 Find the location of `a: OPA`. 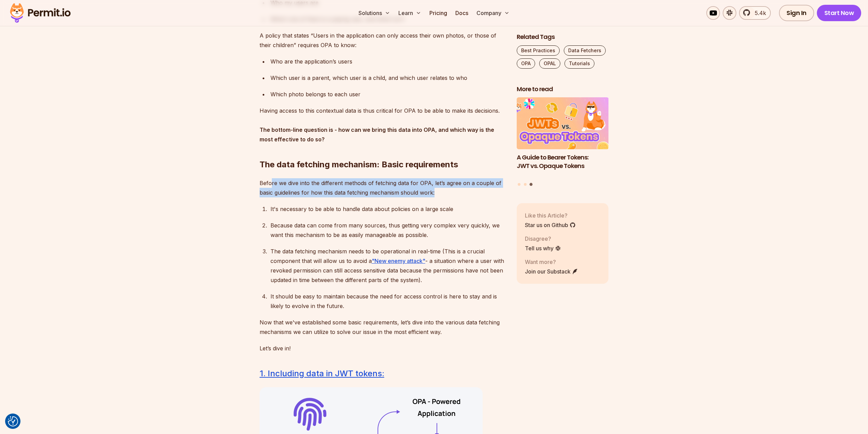

a: OPA is located at coordinates (526, 64).